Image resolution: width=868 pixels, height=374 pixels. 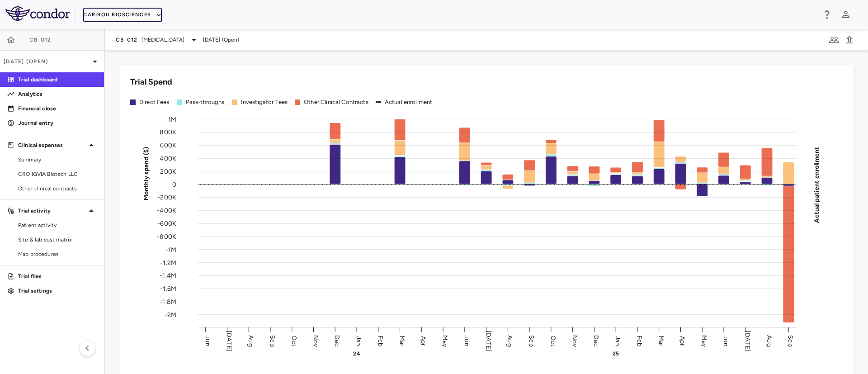 I want to click on tspan: 400K, so click(x=168, y=158).